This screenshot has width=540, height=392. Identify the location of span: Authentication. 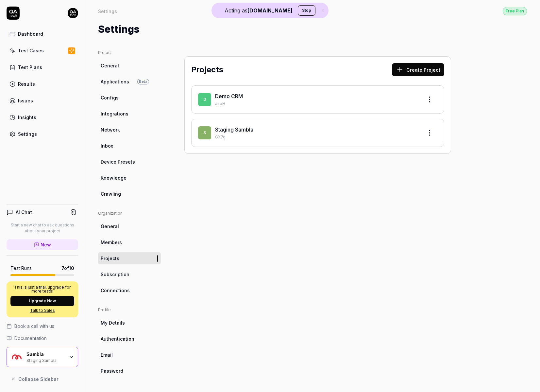
(117, 339).